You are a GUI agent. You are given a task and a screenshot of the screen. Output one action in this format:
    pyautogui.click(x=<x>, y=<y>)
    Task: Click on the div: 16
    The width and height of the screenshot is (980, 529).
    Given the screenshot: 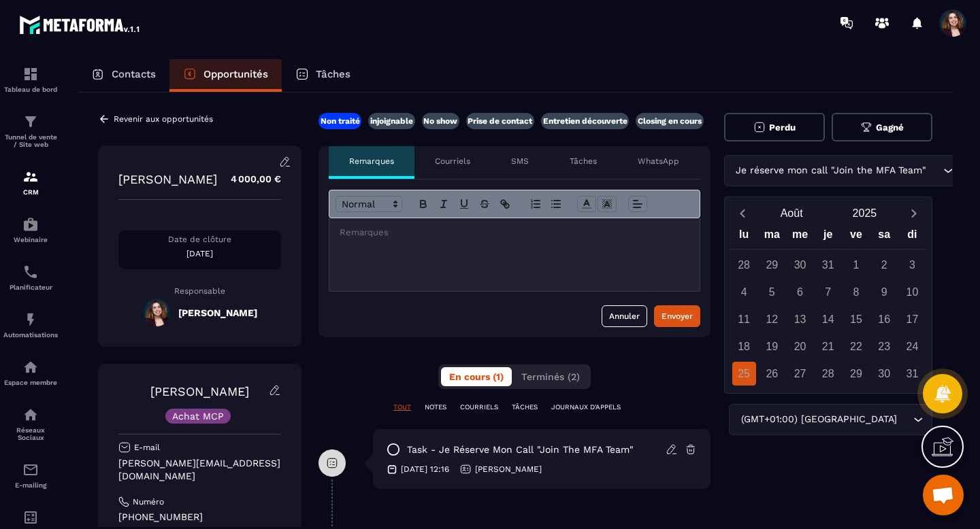 What is the action you would take?
    pyautogui.click(x=884, y=319)
    